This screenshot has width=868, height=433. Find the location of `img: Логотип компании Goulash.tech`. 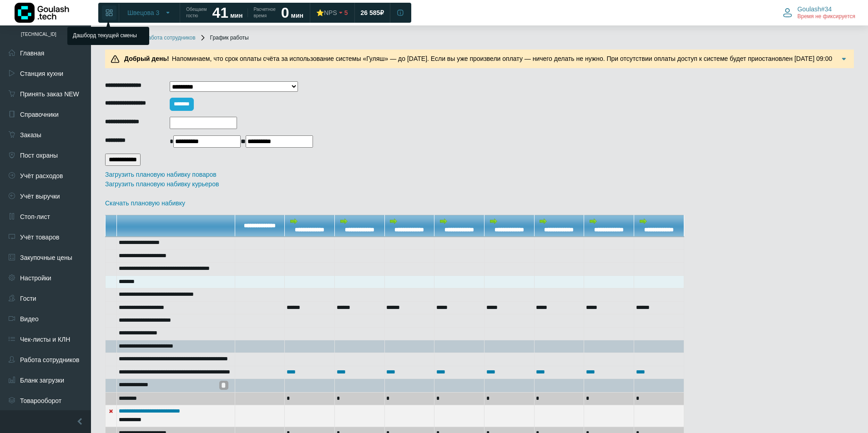

img: Логотип компании Goulash.tech is located at coordinates (42, 13).